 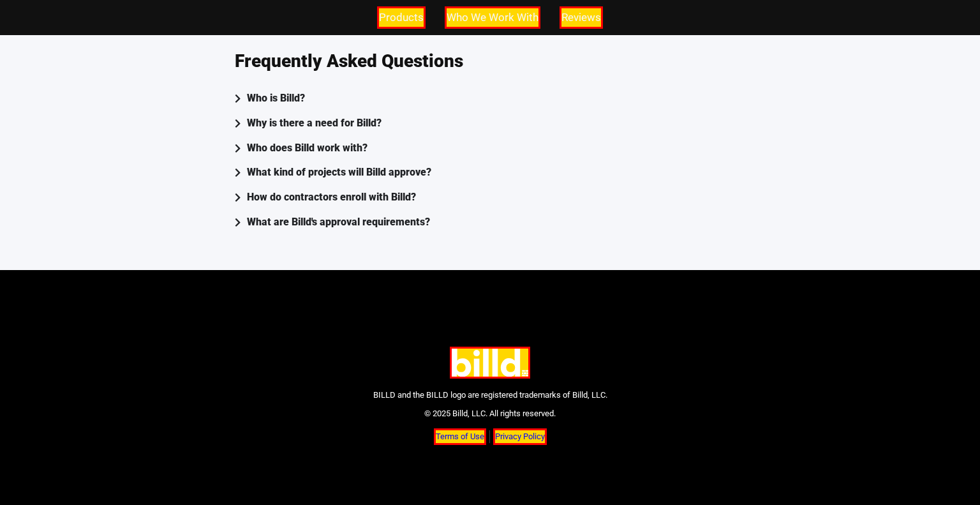 I want to click on summary: Who does Billd work with?, so click(x=490, y=148).